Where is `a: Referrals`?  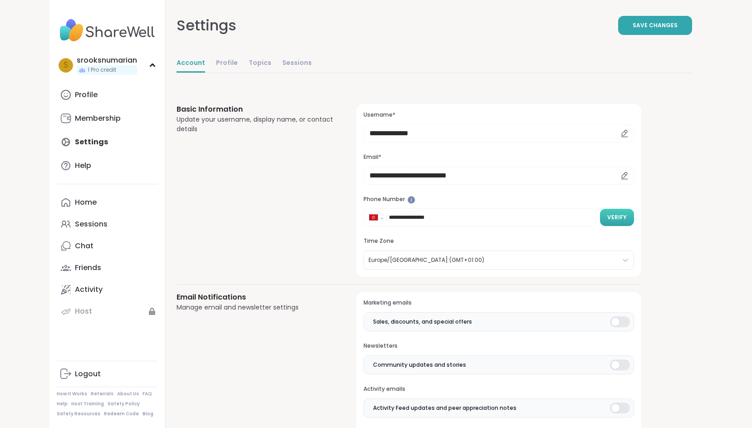
a: Referrals is located at coordinates (102, 394).